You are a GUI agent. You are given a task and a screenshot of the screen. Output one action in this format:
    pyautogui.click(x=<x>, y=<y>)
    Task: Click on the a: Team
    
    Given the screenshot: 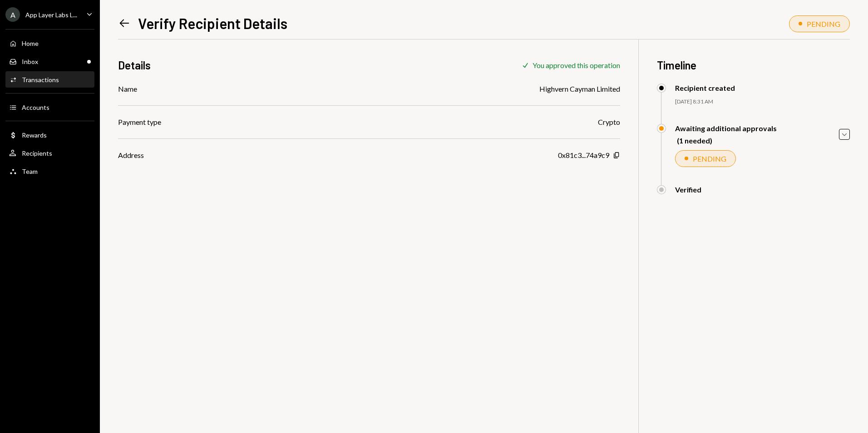 What is the action you would take?
    pyautogui.click(x=50, y=171)
    